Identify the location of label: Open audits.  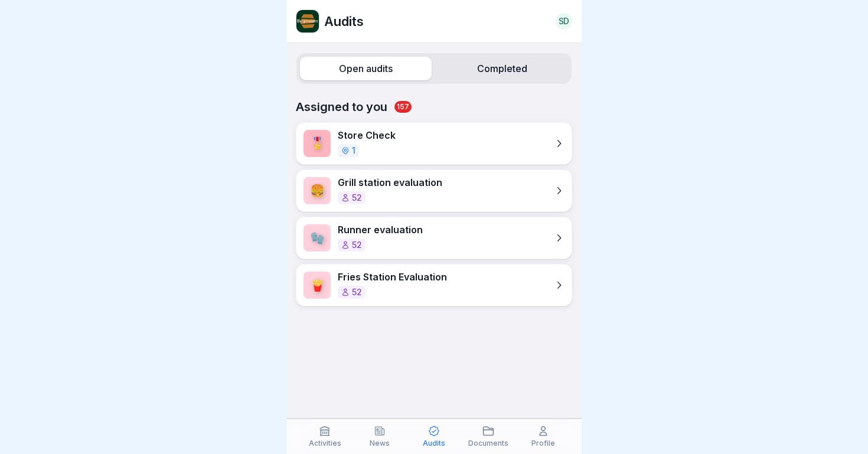
(366, 68).